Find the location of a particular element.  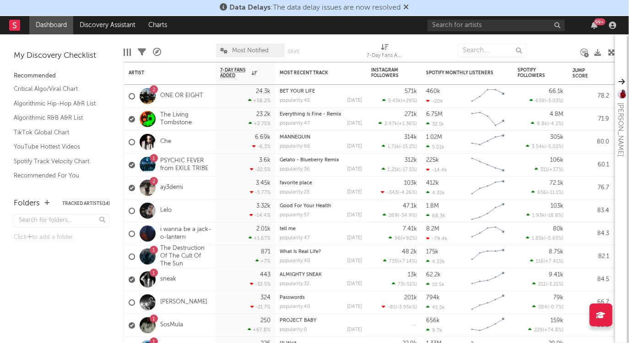

div: BET YOUR LIFE is located at coordinates (321, 91).